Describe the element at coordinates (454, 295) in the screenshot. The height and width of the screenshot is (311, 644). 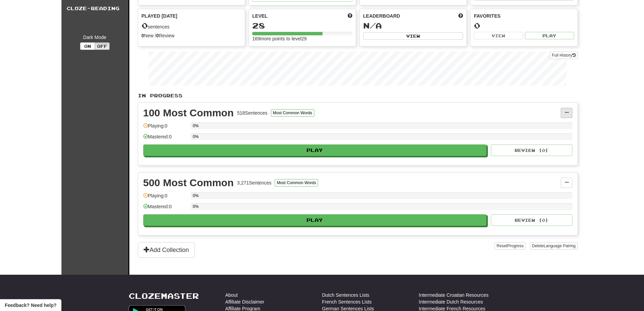
I see `a: Intermediate Croatian Resources` at that location.